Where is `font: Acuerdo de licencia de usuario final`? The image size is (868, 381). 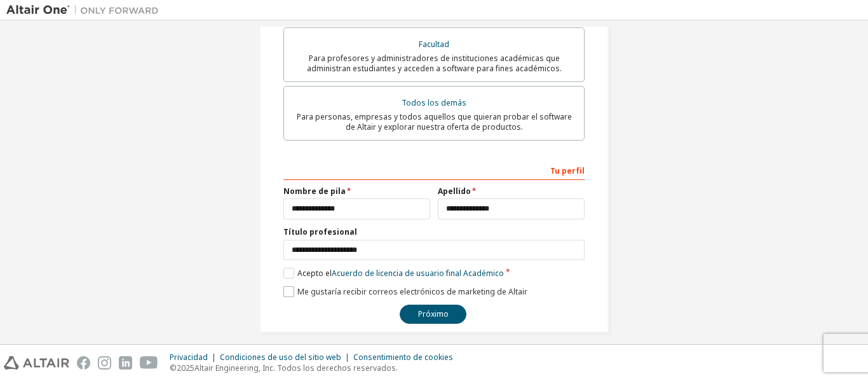 font: Acuerdo de licencia de usuario final is located at coordinates (397, 273).